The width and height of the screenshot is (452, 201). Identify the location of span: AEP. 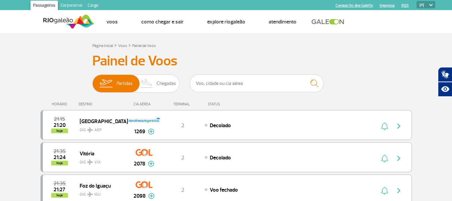
(98, 130).